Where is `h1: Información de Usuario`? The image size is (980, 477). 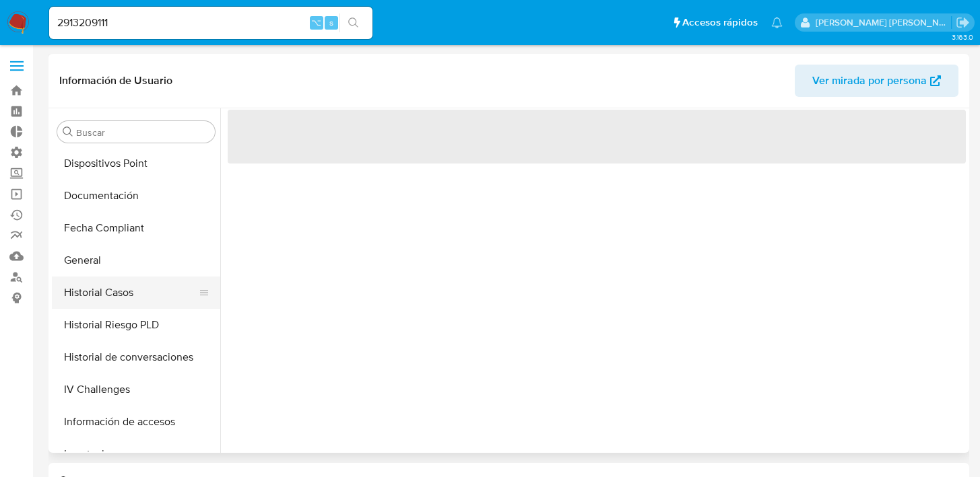 h1: Información de Usuario is located at coordinates (116, 81).